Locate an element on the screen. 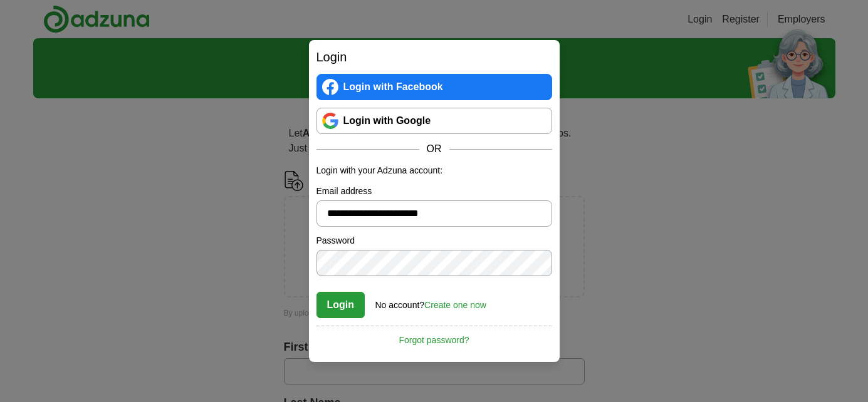  span: OR is located at coordinates (434, 149).